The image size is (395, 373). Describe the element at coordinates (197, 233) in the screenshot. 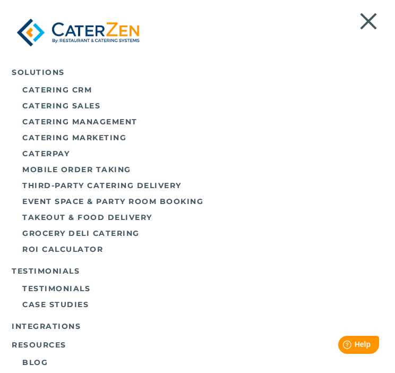

I see `a: Grocery Deli Catering` at that location.